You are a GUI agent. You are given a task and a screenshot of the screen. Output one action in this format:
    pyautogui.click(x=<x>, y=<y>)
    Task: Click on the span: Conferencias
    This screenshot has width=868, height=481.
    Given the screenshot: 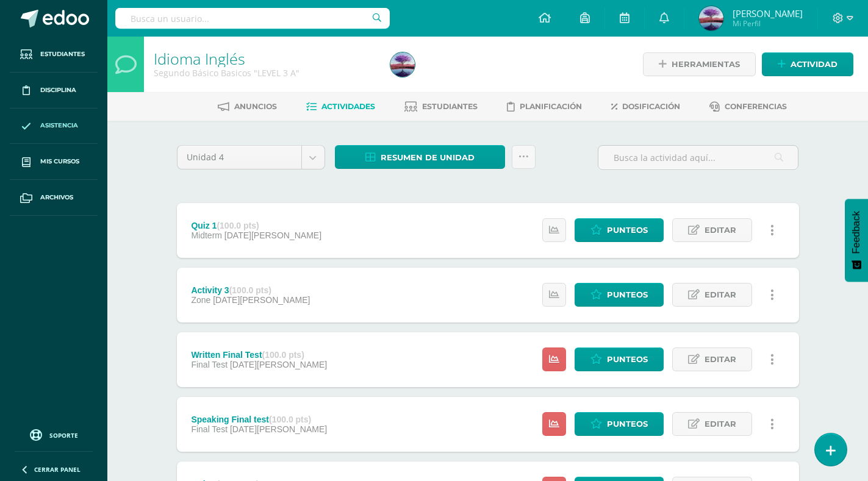 What is the action you would take?
    pyautogui.click(x=756, y=106)
    